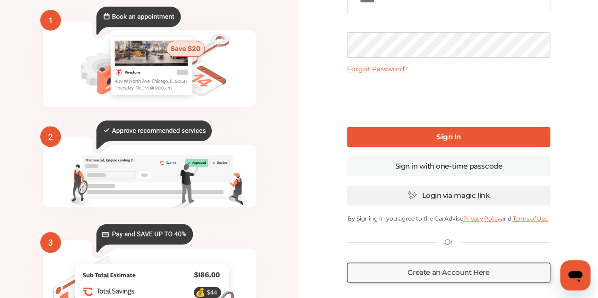 This screenshot has width=598, height=298. Describe the element at coordinates (412, 195) in the screenshot. I see `img: magic_icon.32c66aac.svg` at that location.